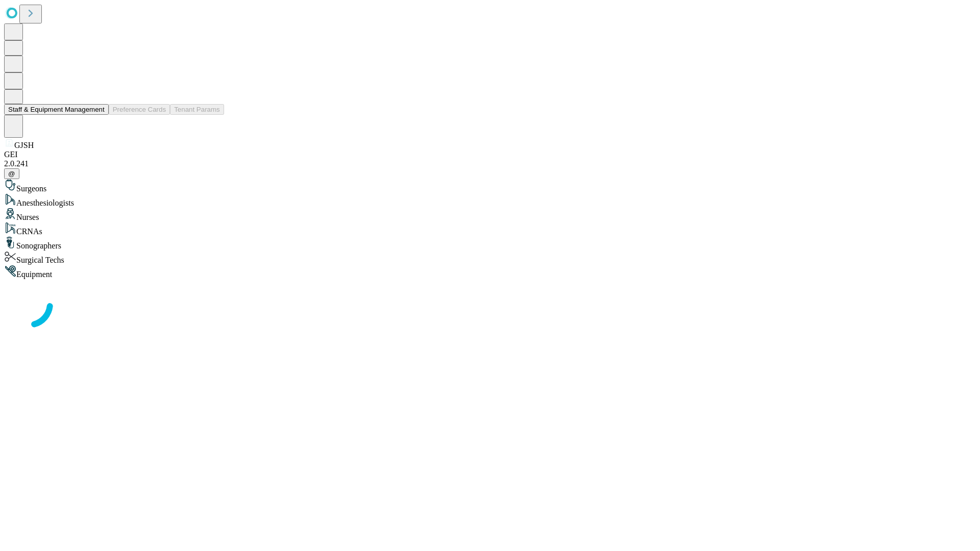 The width and height of the screenshot is (980, 551). I want to click on div: Sonographers, so click(490, 244).